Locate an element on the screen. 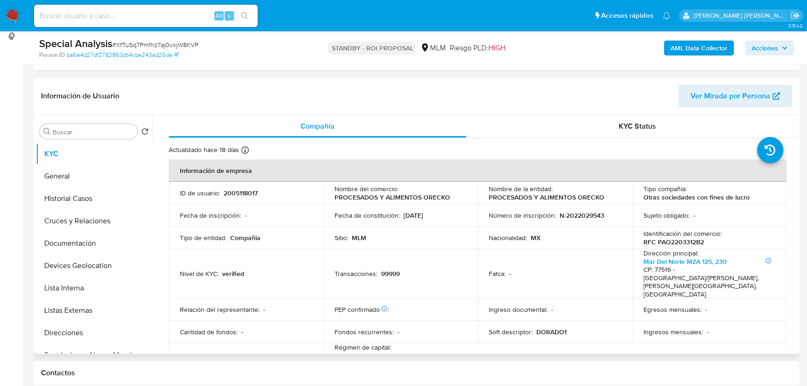 The height and width of the screenshot is (386, 807). p: Régimen de capital : is located at coordinates (362, 347).